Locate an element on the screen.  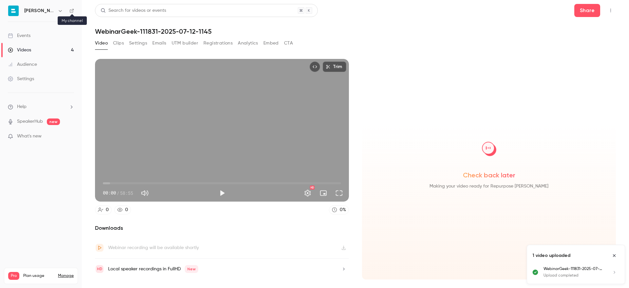
button: Share is located at coordinates (587, 10).